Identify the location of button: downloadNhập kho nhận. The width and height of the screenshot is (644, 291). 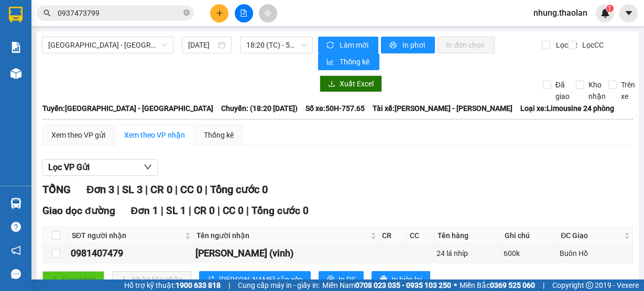
(151, 279).